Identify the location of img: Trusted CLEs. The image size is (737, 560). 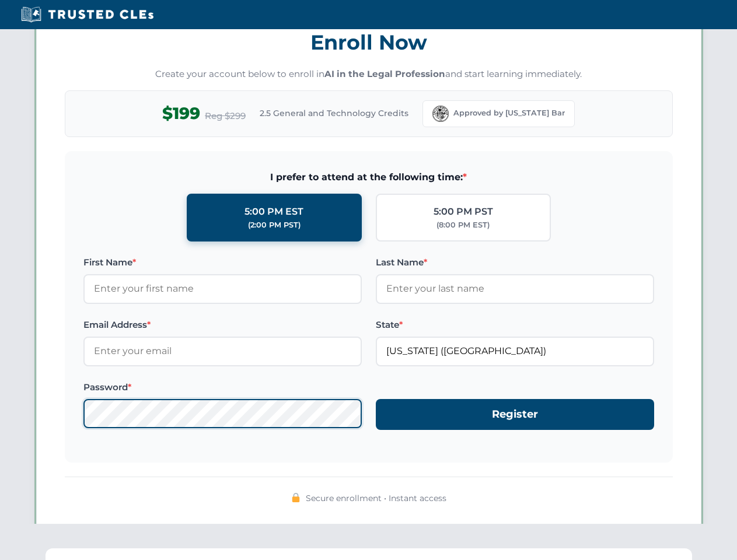
(87, 15).